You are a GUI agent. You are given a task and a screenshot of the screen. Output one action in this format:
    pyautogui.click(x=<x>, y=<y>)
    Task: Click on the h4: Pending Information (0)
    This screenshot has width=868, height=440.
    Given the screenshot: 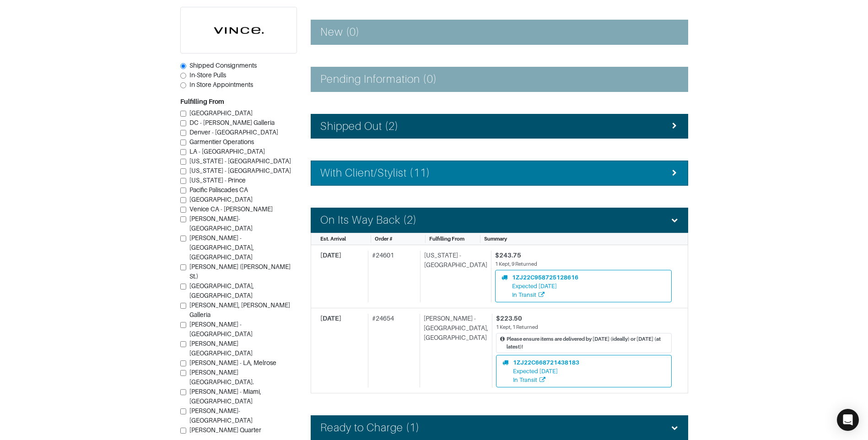 What is the action you would take?
    pyautogui.click(x=379, y=79)
    